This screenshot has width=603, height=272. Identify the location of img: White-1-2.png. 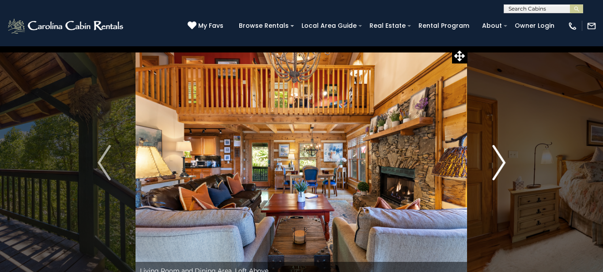
(66, 26).